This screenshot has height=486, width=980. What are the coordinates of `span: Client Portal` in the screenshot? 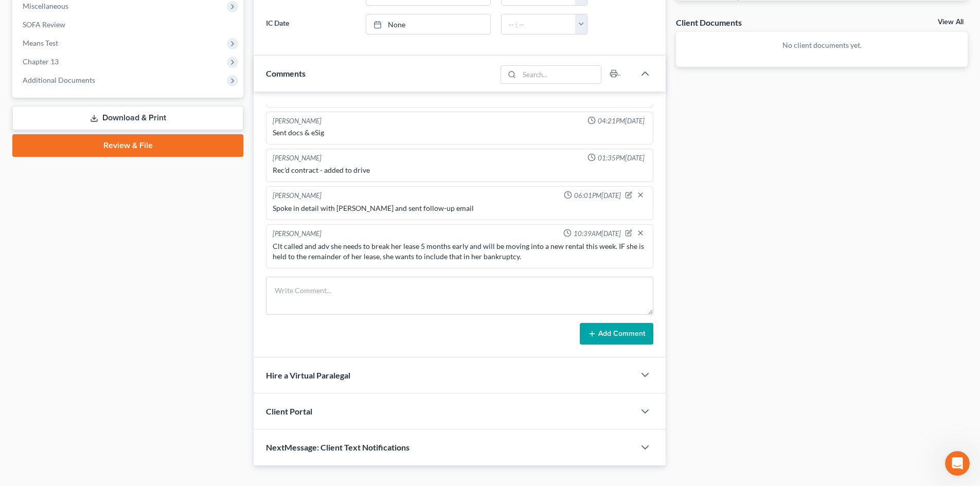 It's located at (289, 411).